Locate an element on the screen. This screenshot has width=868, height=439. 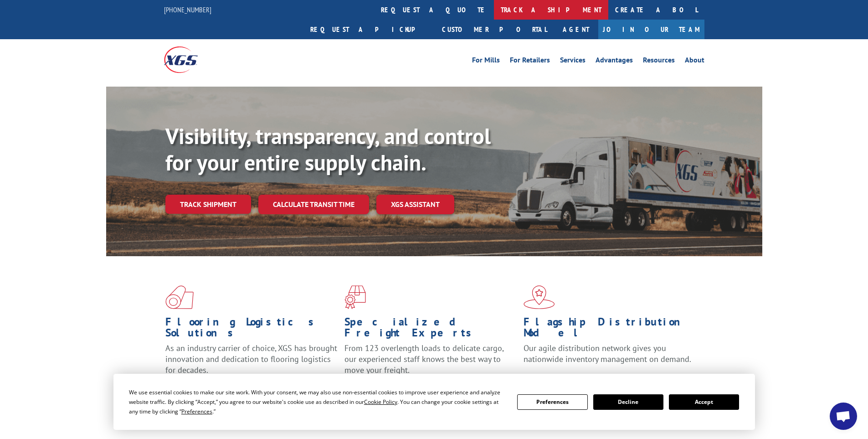
button: Accept is located at coordinates (704, 402).